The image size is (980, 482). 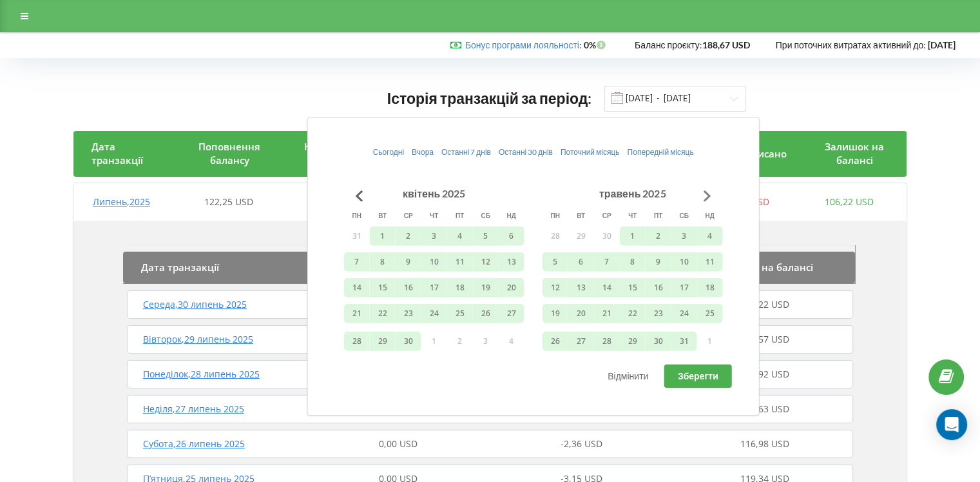 I want to click on button: 9, so click(x=658, y=261).